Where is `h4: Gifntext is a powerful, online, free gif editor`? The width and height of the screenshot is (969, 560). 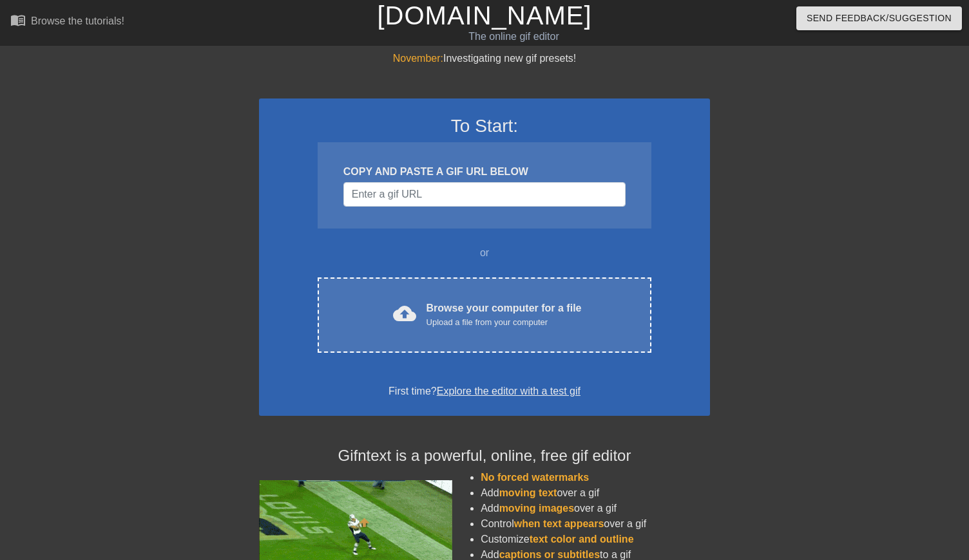 h4: Gifntext is a powerful, online, free gif editor is located at coordinates (485, 456).